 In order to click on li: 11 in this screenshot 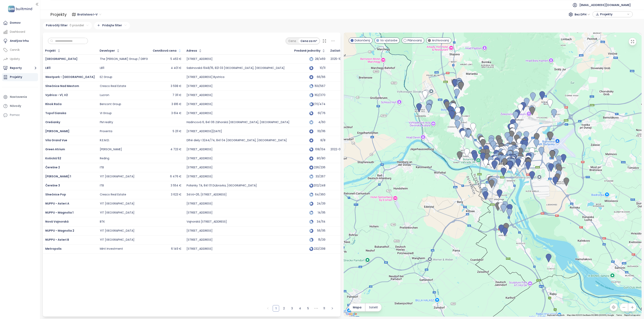, I will do `click(324, 308)`.